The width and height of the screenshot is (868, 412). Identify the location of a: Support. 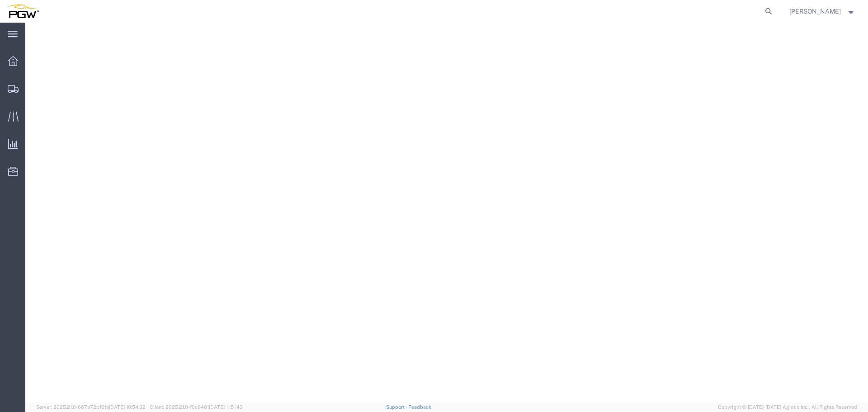
(398, 407).